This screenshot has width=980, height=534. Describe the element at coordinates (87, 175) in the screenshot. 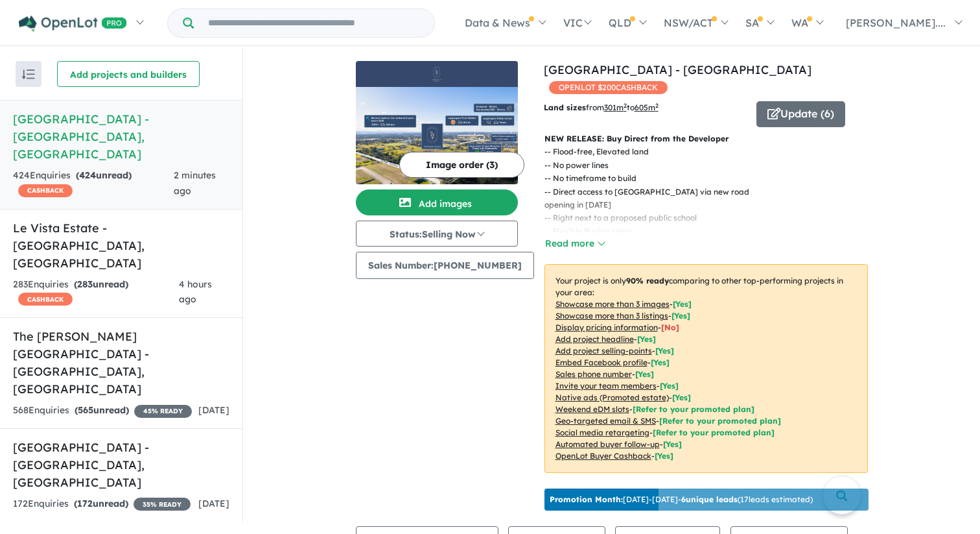

I see `span: 424` at that location.